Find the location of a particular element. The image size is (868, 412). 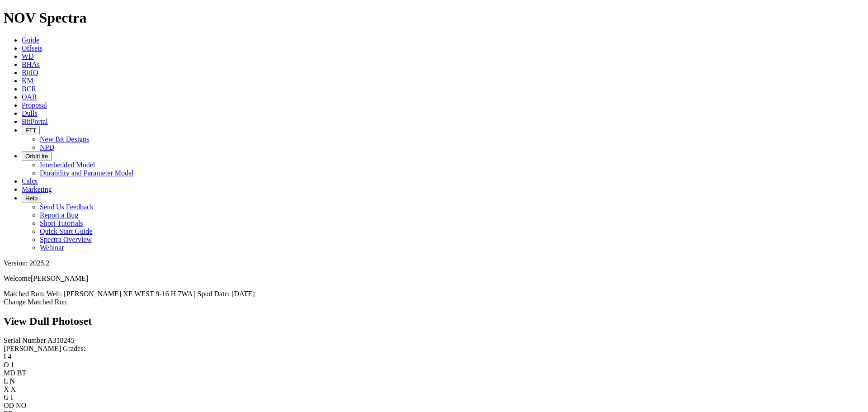

a: Dulls is located at coordinates (29, 113).